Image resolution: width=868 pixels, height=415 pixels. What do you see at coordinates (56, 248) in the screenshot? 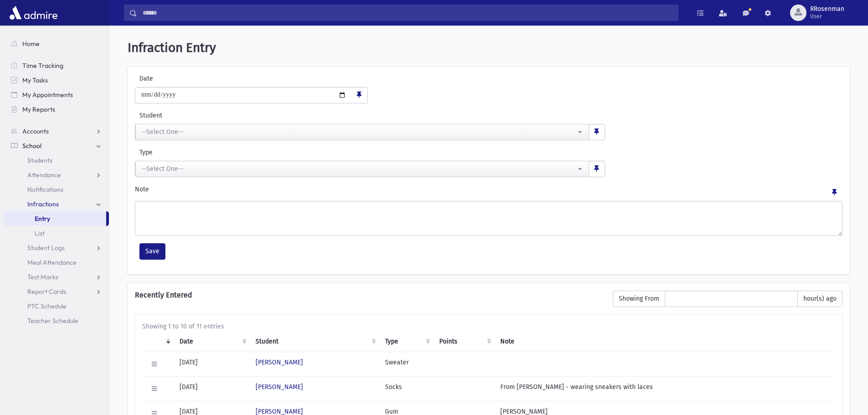
I see `a: Student Logs` at bounding box center [56, 248].